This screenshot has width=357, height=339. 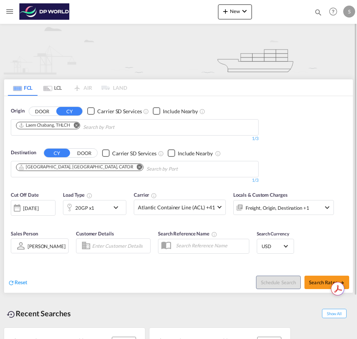 What do you see at coordinates (226, 11) in the screenshot?
I see `md-icon: icon-plus 400-fg` at bounding box center [226, 11].